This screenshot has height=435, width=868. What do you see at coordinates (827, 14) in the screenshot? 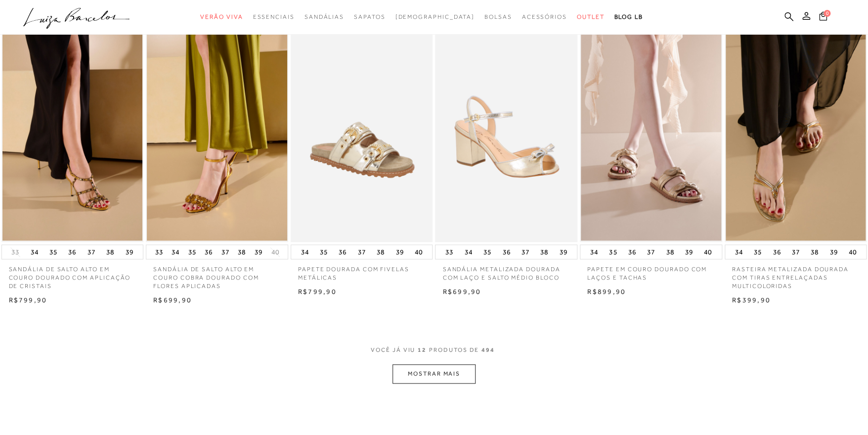
I see `span: 0` at bounding box center [827, 14].